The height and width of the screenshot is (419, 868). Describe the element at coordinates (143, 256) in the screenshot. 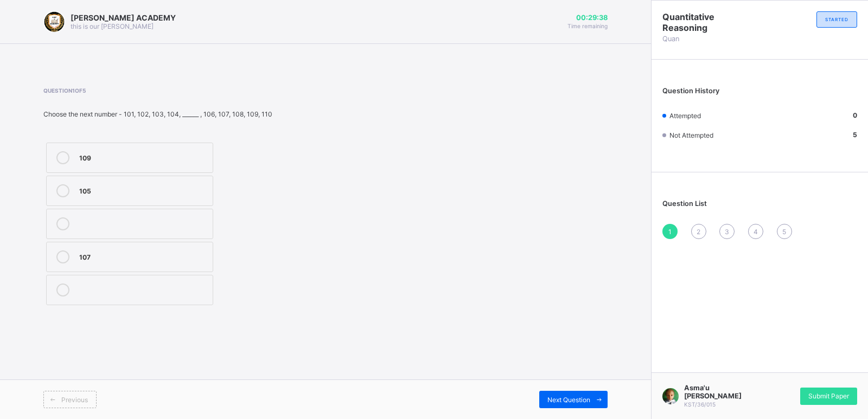

I see `div: 107` at that location.